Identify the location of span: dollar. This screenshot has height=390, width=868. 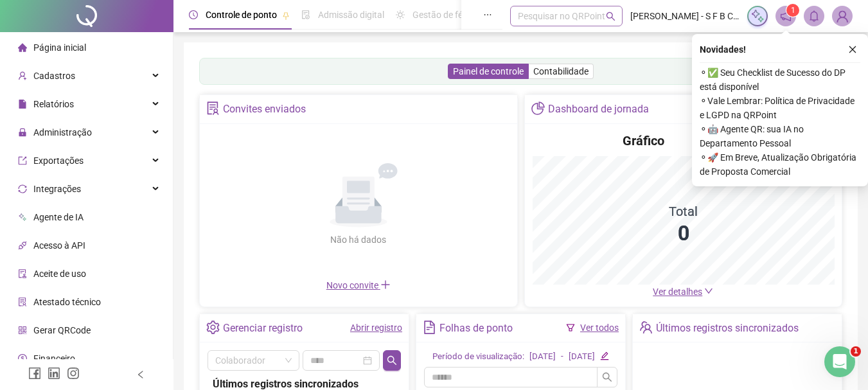
(22, 359).